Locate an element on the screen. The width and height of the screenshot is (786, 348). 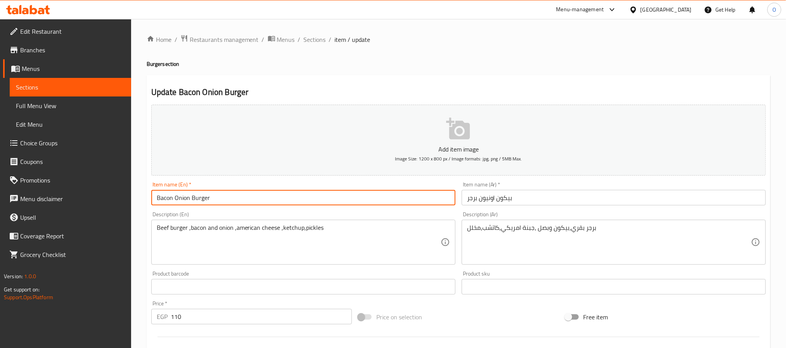
p: EGP is located at coordinates (162, 317).